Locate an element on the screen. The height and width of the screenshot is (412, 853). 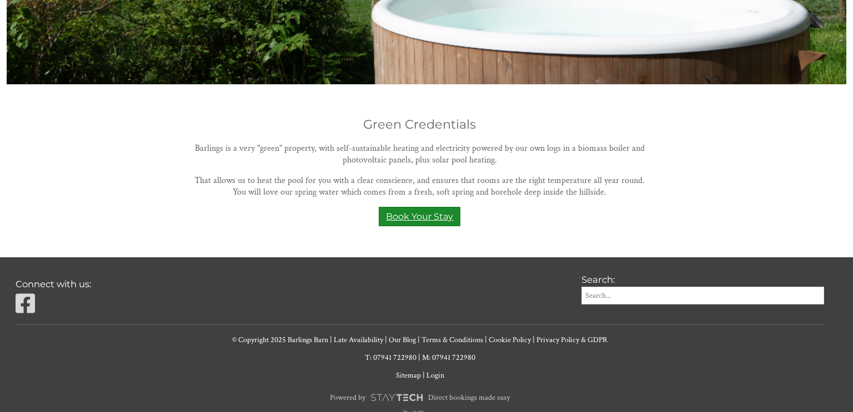
a: Terms & Conditions is located at coordinates (452, 340).